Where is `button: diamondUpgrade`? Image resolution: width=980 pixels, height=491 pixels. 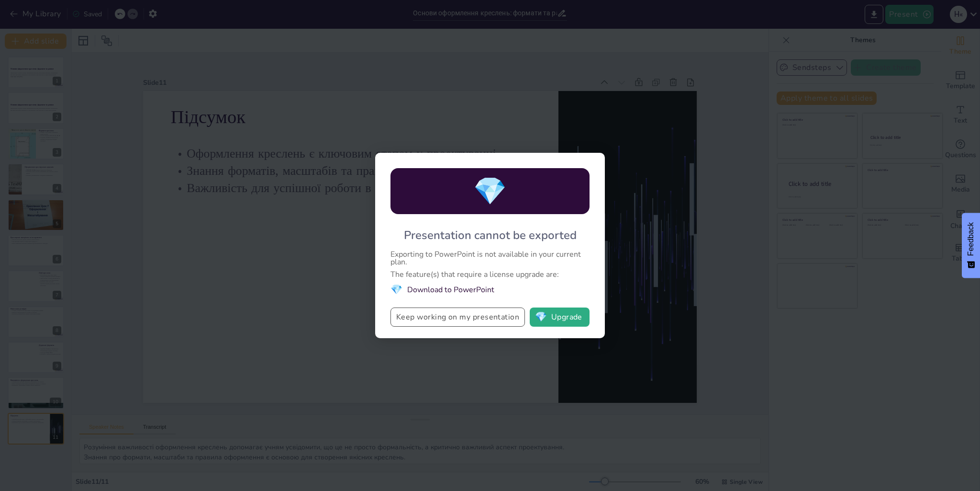 button: diamondUpgrade is located at coordinates (559, 317).